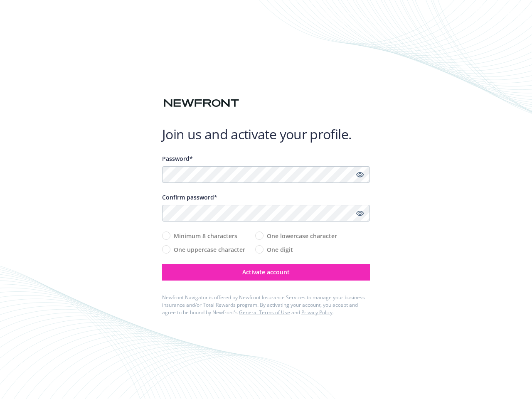 This screenshot has width=532, height=399. Describe the element at coordinates (266, 305) in the screenshot. I see `div: Newfront Navigator is offered by Newfront Insurance Services to manage your business insurance an...` at that location.